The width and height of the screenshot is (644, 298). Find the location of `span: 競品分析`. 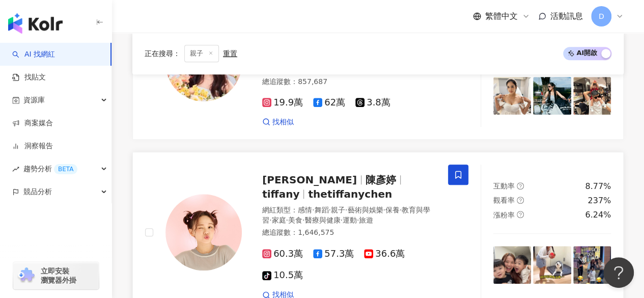

span: 競品分析 is located at coordinates (38, 191).